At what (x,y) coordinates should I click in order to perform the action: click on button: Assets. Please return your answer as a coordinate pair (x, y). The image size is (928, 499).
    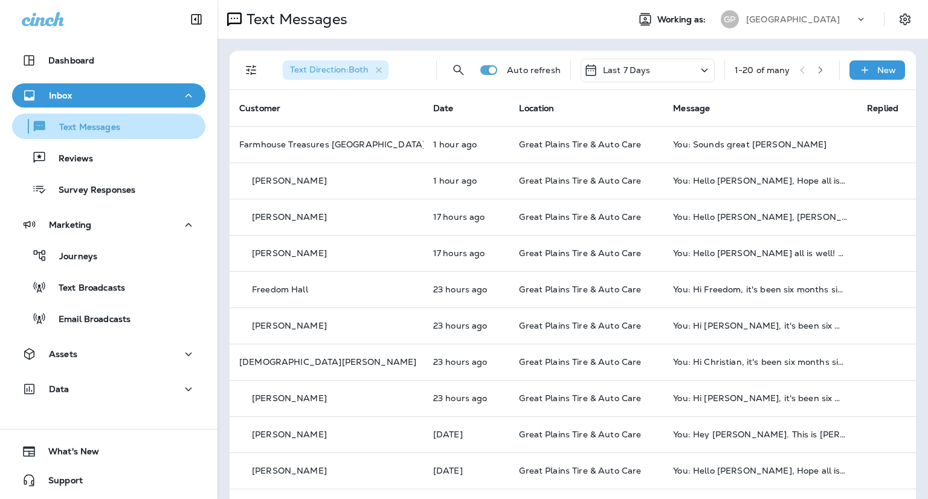
    Looking at the image, I should click on (109, 354).